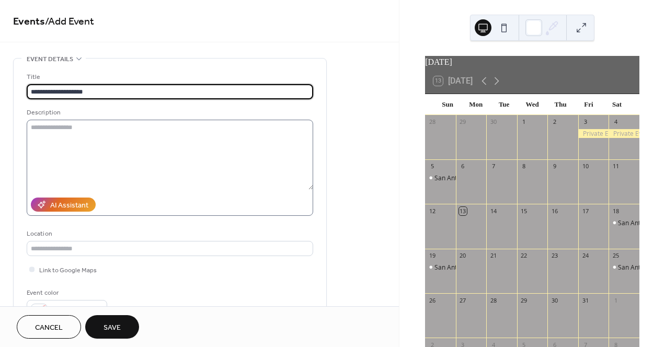 This screenshot has width=665, height=347. What do you see at coordinates (615, 166) in the screenshot?
I see `div: 11` at bounding box center [615, 166].